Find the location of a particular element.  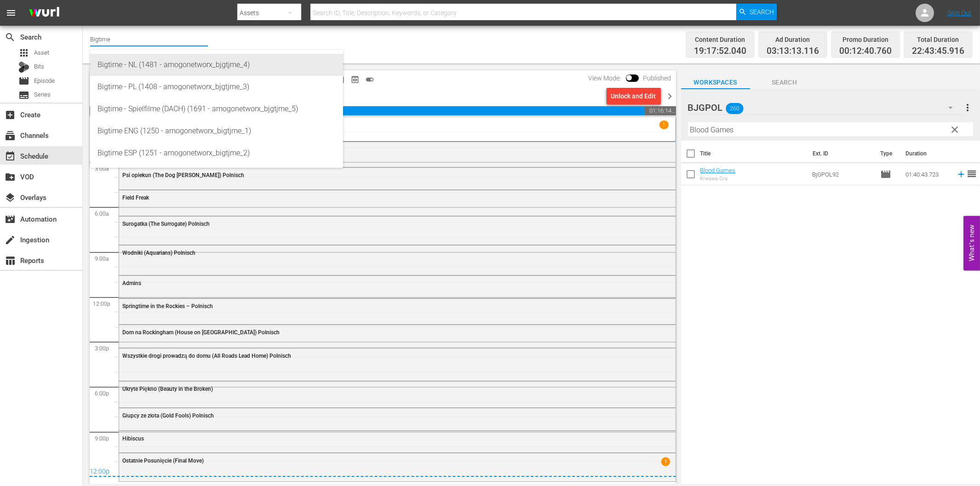

span: movie_filter is located at coordinates (10, 219).